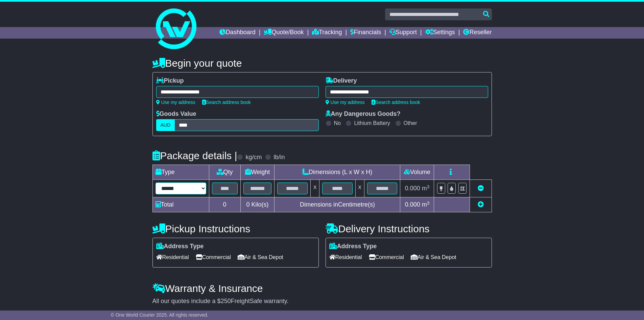 Image resolution: width=644 pixels, height=320 pixels. What do you see at coordinates (372, 123) in the screenshot?
I see `label: Lithium Battery` at bounding box center [372, 123].